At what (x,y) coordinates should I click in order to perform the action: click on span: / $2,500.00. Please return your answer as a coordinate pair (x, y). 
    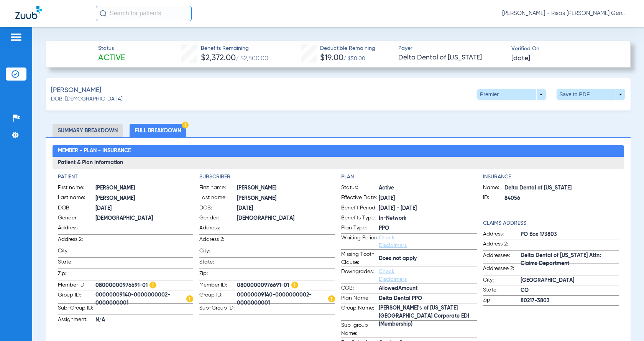
    Looking at the image, I should click on (252, 58).